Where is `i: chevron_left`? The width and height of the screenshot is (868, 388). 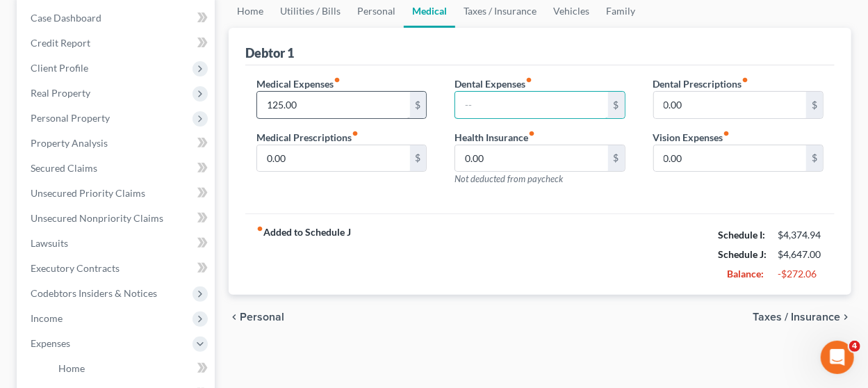 i: chevron_left is located at coordinates (235, 317).